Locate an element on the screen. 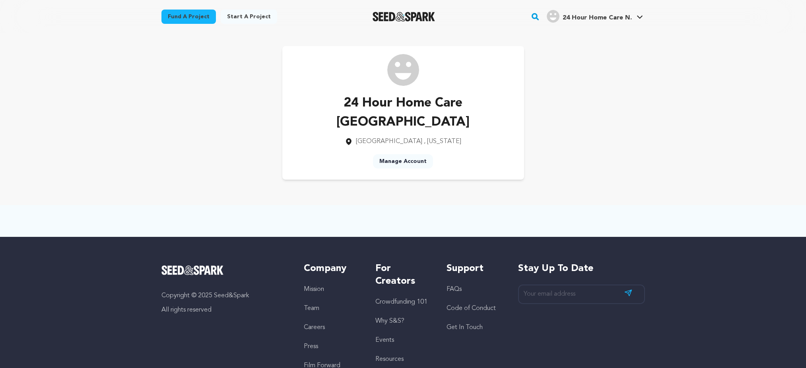  a: Start a project is located at coordinates (249, 17).